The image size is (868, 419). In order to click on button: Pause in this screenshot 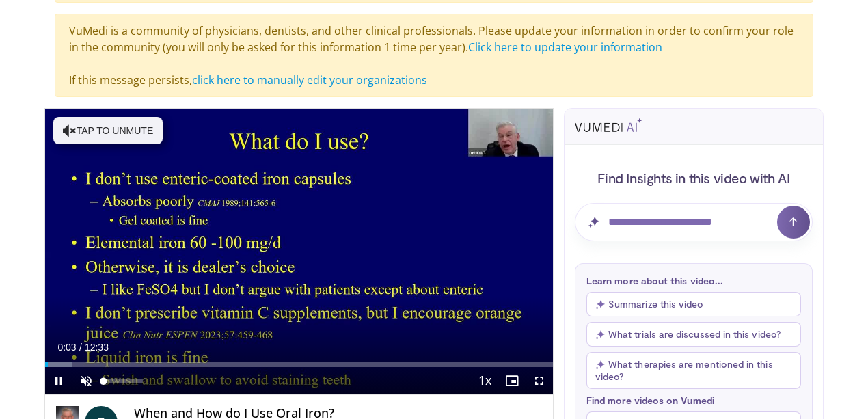, I will do `click(59, 380)`.